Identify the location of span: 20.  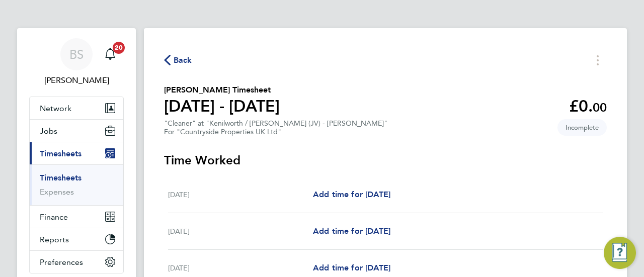
(119, 48).